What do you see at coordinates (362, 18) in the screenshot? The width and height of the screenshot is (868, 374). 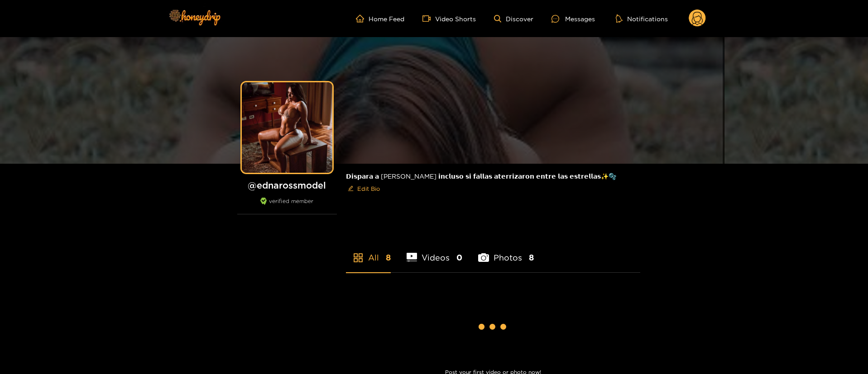 I see `span: home` at bounding box center [362, 18].